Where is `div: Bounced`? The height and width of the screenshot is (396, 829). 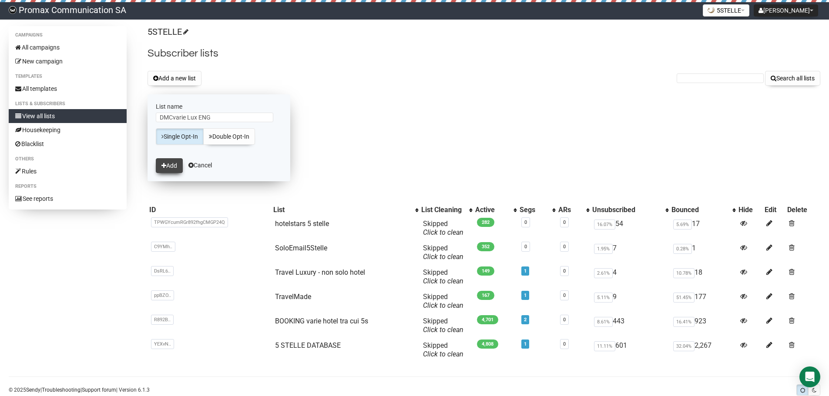 div: Bounced is located at coordinates (700, 210).